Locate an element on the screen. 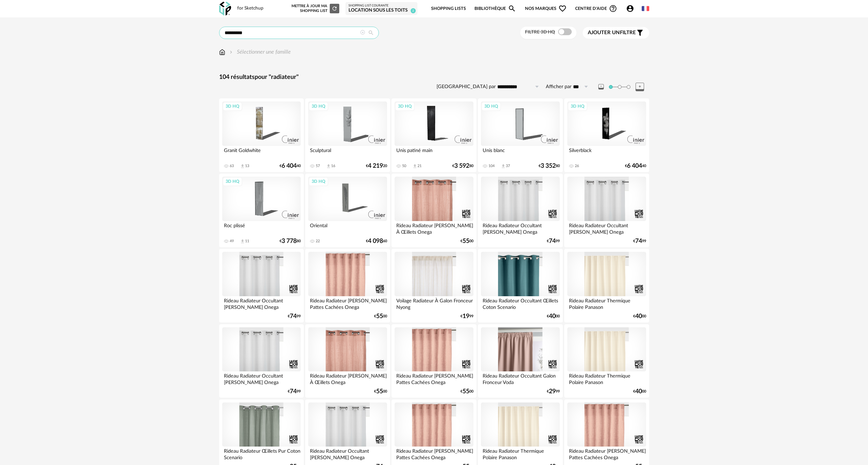 This screenshot has height=465, width=868. a: 3D HQ Unis patiné main 50 Download icon 21 €3 59280 is located at coordinates (434, 135).